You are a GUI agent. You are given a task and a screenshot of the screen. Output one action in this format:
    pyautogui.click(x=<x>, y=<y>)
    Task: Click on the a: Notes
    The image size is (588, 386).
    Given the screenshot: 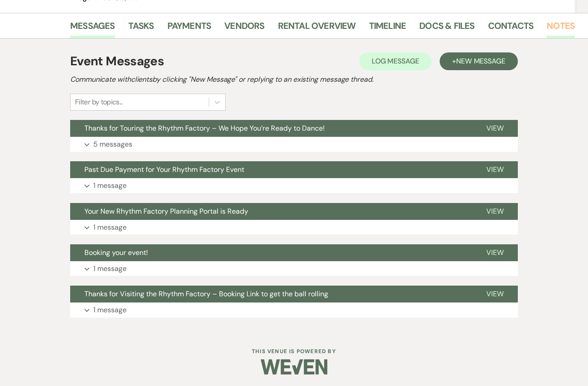 What is the action you would take?
    pyautogui.click(x=561, y=28)
    